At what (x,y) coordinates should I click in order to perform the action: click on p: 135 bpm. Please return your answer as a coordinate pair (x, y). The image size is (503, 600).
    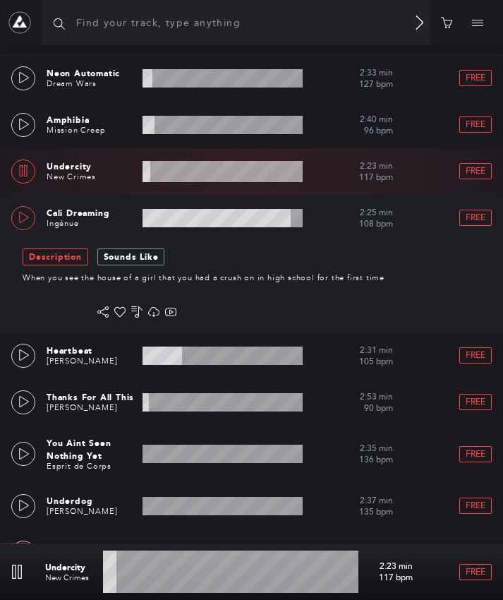
    Looking at the image, I should click on (351, 513).